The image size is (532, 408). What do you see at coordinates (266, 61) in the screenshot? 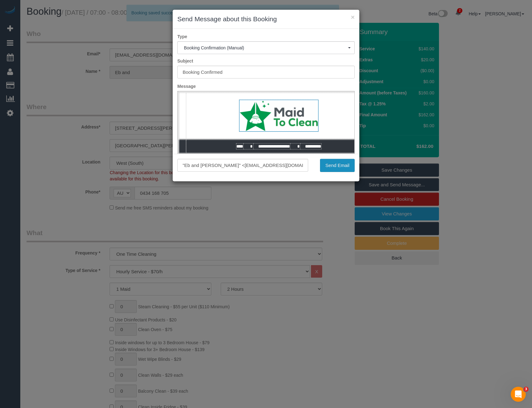
I see `label: Subject` at bounding box center [266, 61].